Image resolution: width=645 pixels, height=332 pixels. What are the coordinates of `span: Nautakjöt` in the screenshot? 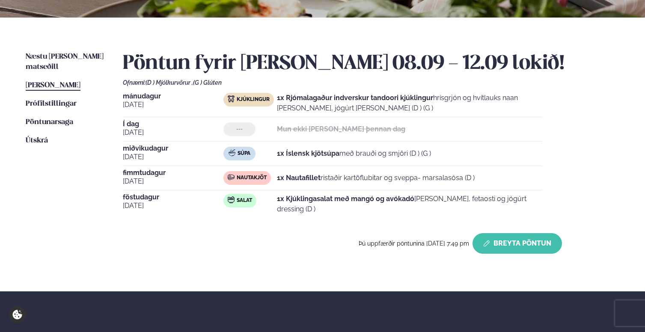 It's located at (252, 178).